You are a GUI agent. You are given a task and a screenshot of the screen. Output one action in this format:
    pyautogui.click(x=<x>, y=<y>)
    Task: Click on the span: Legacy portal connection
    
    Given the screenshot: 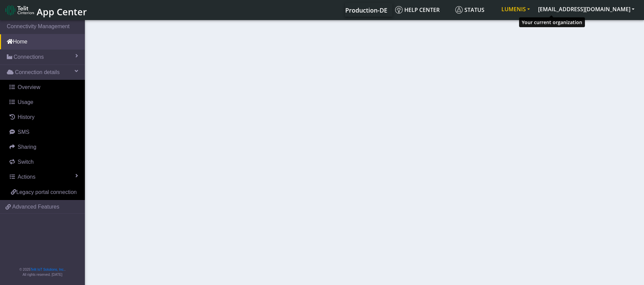 What is the action you would take?
    pyautogui.click(x=46, y=192)
    